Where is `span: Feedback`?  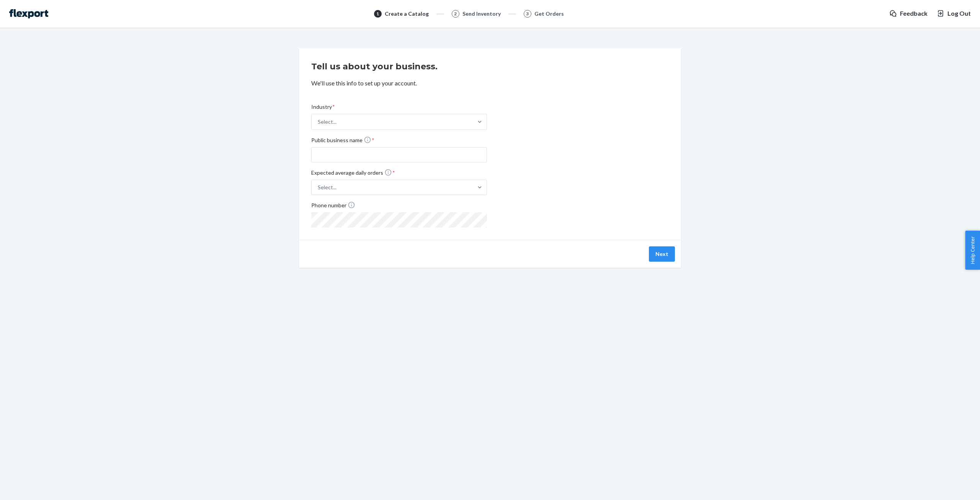 span: Feedback is located at coordinates (913, 13).